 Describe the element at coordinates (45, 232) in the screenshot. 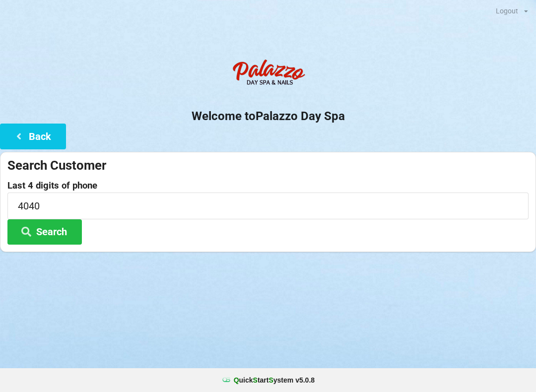

I see `button: Search` at that location.